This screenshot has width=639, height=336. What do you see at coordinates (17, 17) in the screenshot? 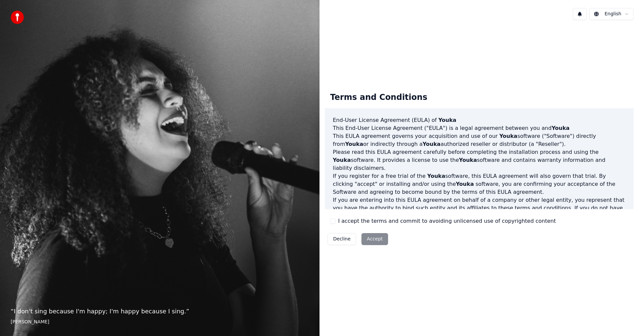
I see `img: youka` at bounding box center [17, 17].